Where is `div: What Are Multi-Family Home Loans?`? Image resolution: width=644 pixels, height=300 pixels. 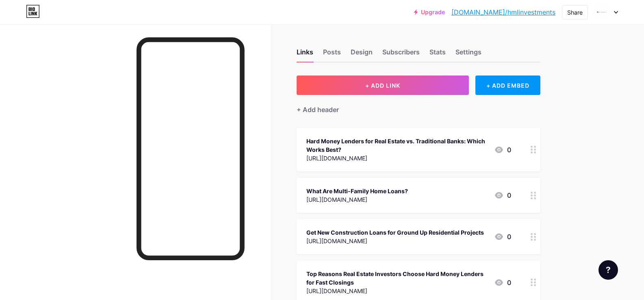
div: What Are Multi-Family Home Loans? is located at coordinates (357, 191).